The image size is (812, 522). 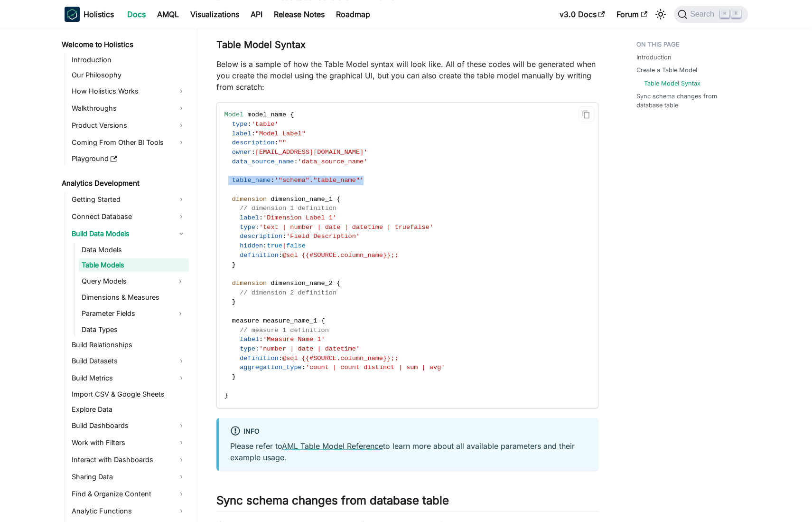 I want to click on h2: Sync schema changes from database table, so click(x=407, y=503).